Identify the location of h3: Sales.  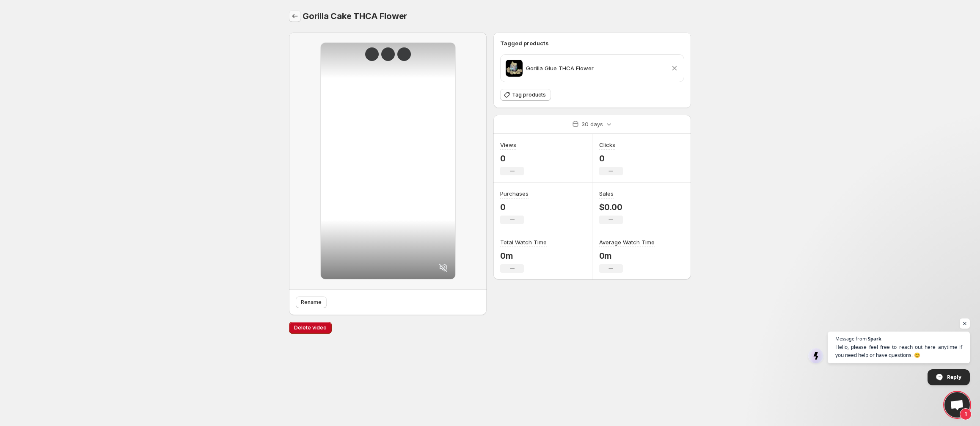
(607, 193).